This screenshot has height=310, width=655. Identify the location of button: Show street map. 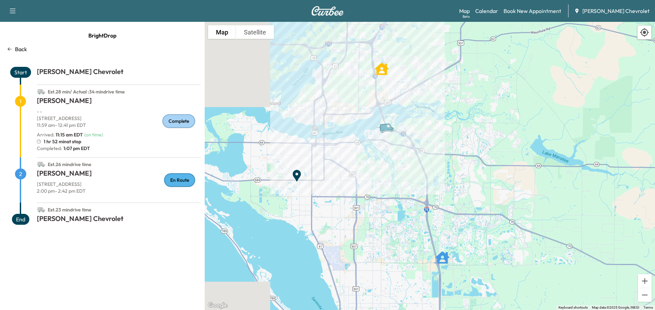
(222, 32).